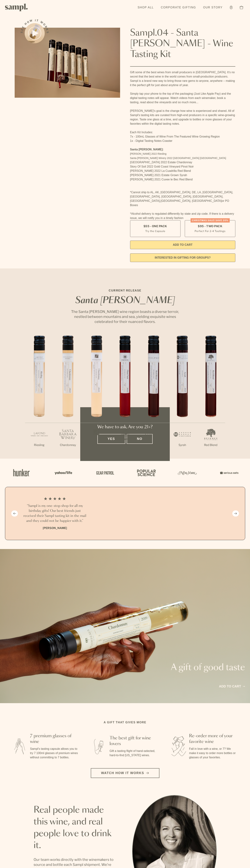  Describe the element at coordinates (183, 257) in the screenshot. I see `a: interested in gifting for groups?` at that location.